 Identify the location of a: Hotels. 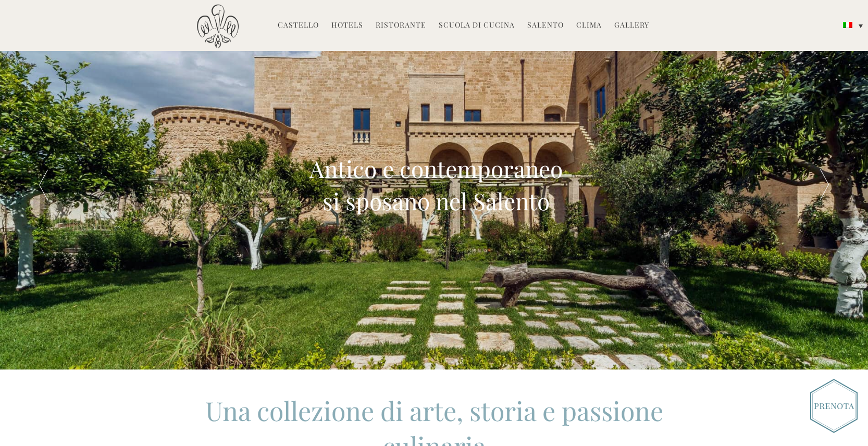
(347, 26).